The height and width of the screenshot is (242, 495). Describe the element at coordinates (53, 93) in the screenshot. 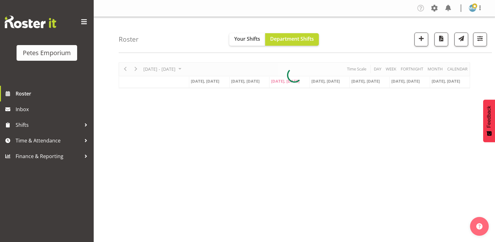

I see `span: Roster` at that location.